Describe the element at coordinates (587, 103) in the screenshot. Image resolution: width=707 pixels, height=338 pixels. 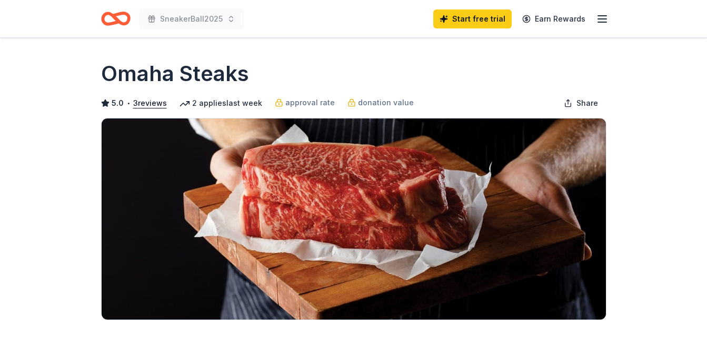
I see `span: Share` at that location.